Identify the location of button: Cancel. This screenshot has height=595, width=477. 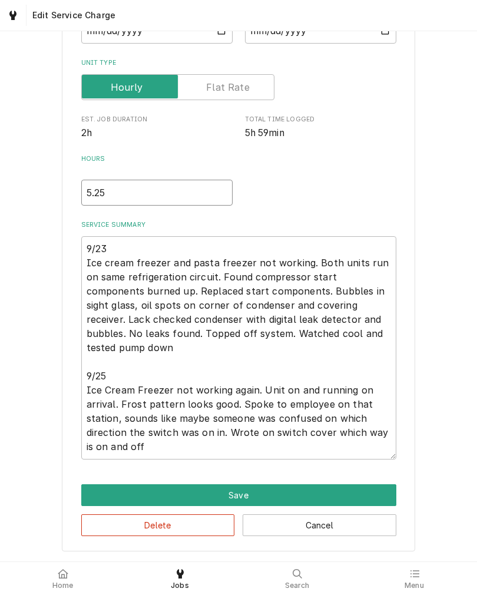
(319, 525).